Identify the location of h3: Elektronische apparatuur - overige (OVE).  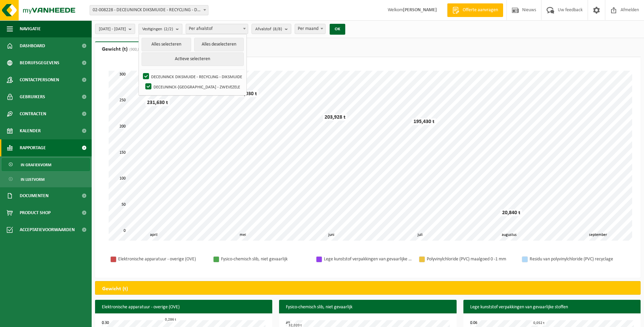
(184, 307).